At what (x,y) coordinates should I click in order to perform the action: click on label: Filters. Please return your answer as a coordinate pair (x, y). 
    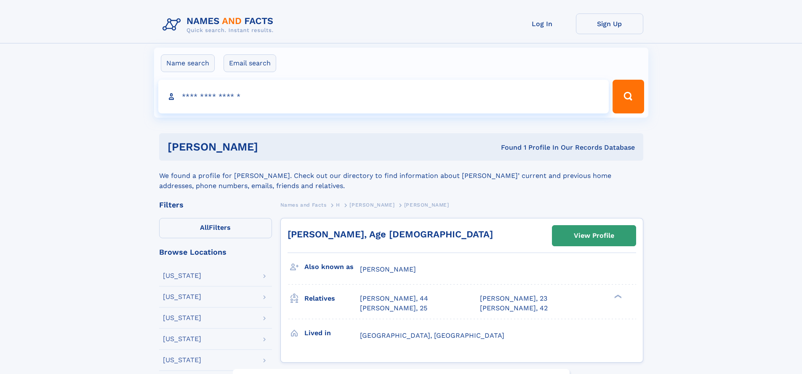
    Looking at the image, I should click on (216, 228).